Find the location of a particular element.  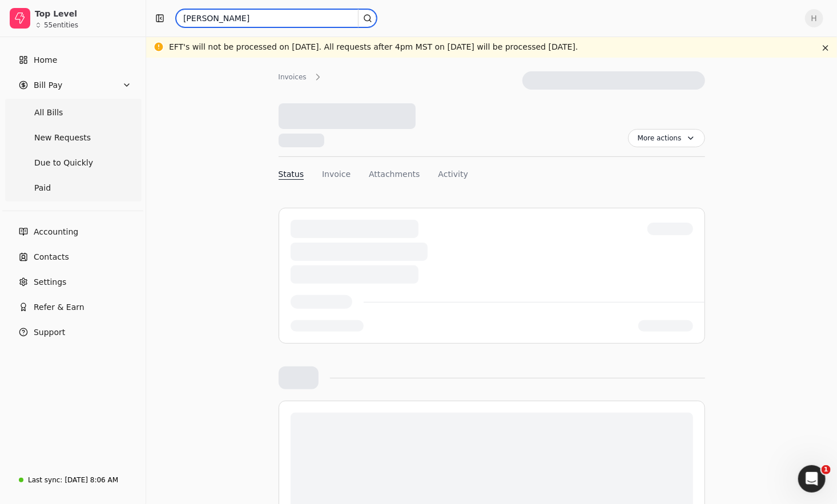

button: Activity is located at coordinates (453, 174).